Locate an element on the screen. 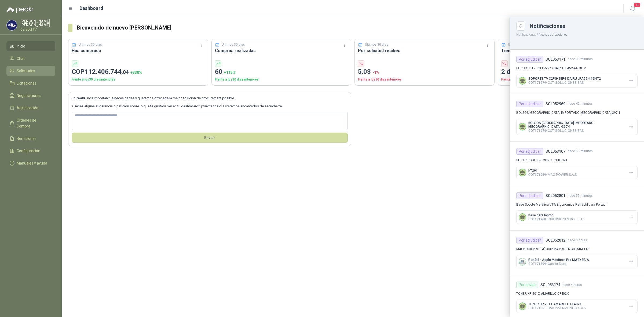 Image resolution: width=644 pixels, height=317 pixels. span: COT171969 is located at coordinates (537, 175).